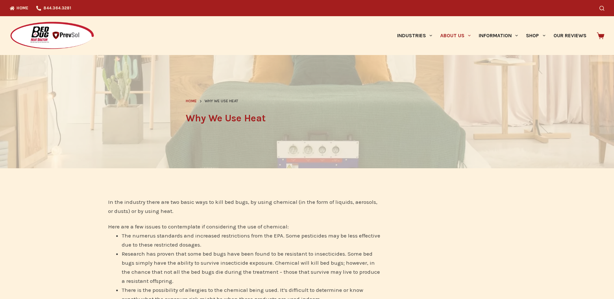 The image size is (614, 299). Describe the element at coordinates (602, 8) in the screenshot. I see `button: Search` at that location.